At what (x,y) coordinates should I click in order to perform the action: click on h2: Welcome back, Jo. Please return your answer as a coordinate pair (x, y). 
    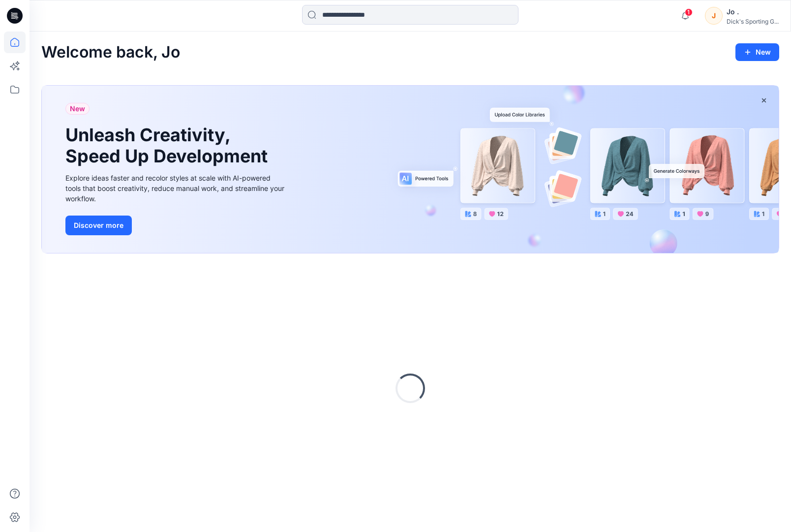
    Looking at the image, I should click on (111, 52).